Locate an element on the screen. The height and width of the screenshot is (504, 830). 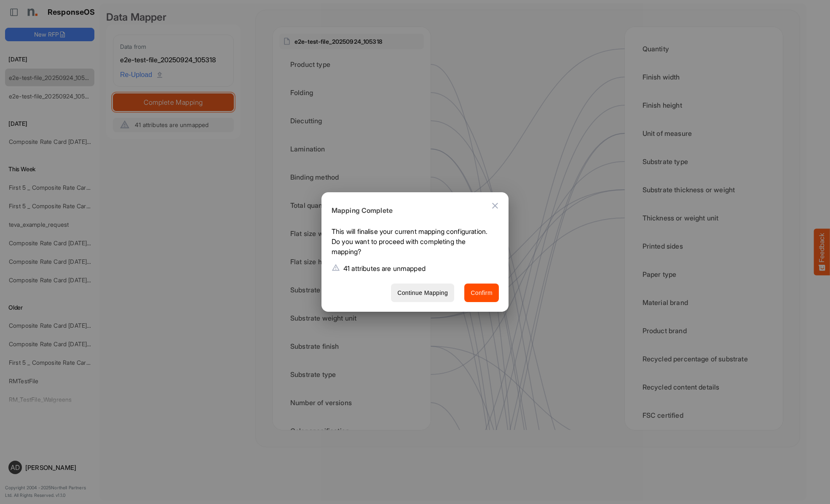
span: Continue Mapping is located at coordinates (422, 293).